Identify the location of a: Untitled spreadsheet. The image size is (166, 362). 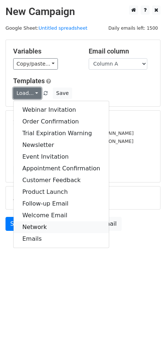
(63, 28).